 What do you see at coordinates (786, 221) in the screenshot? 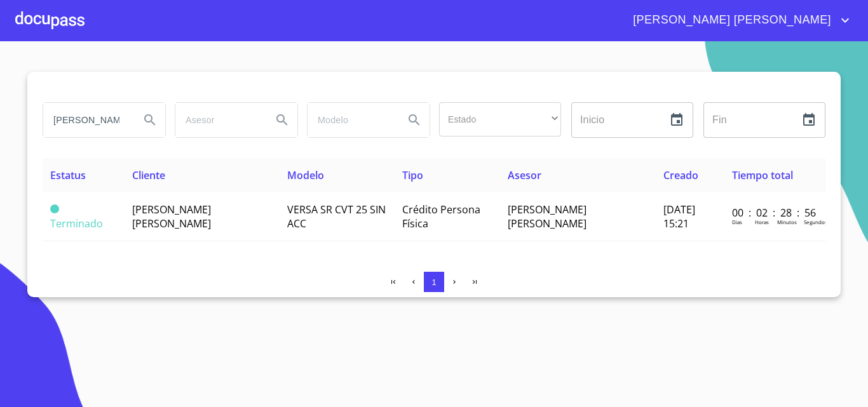
I see `p: Minutos` at bounding box center [786, 221].